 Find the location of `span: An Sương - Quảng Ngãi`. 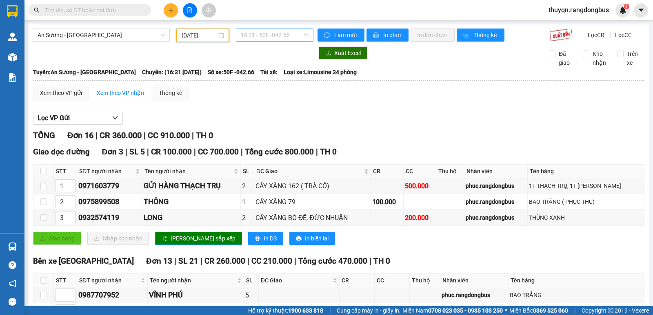

span: An Sương - Quảng Ngãi is located at coordinates (101, 35).